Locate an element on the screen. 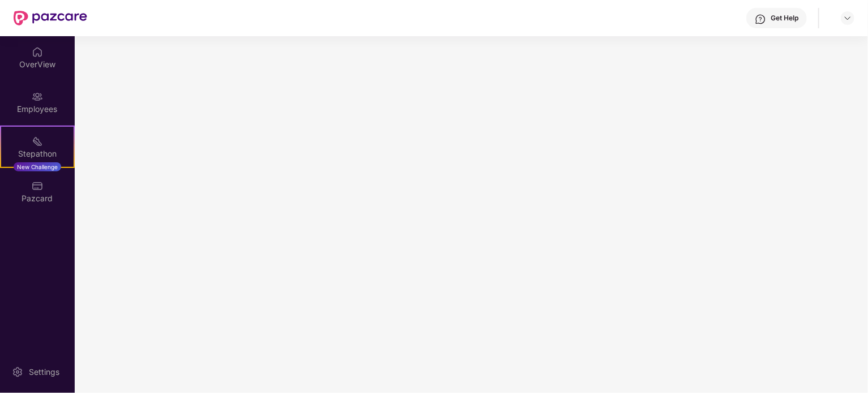  img: svg+xml;base64,PHN2ZyBpZD0iSG9tZSIgeG1sbnM9Imh0dHA6Ly93d3cudzMub3JnLzIwMDAvc3ZnIiB3aWR0aD0iMjAiIG... is located at coordinates (37, 52).